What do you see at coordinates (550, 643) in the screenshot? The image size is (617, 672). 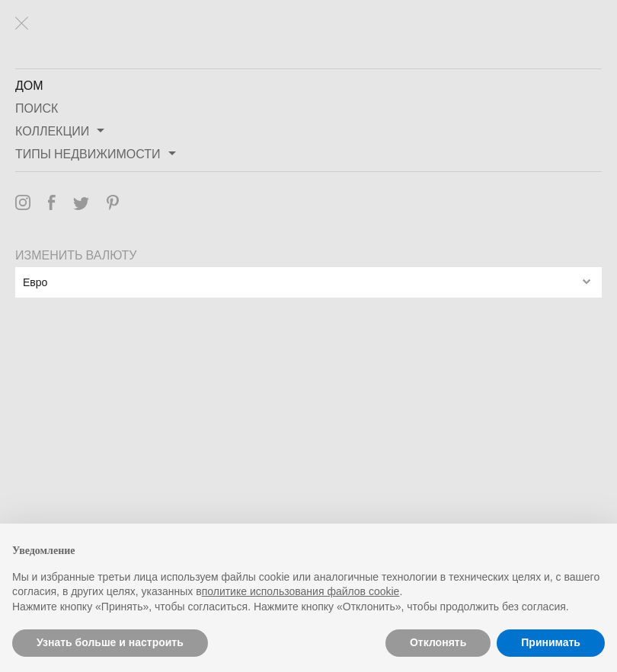 I see `font: Принимать` at bounding box center [550, 643].